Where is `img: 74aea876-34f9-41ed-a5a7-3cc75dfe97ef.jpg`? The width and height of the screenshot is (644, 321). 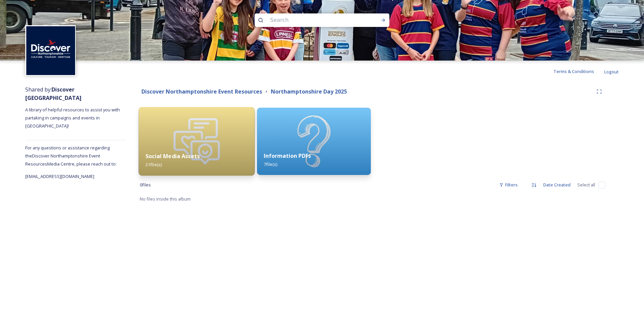 img: 74aea876-34f9-41ed-a5a7-3cc75dfe97ef.jpg is located at coordinates (314, 141).